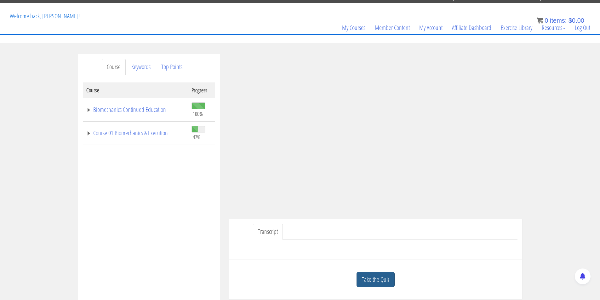 This screenshot has height=300, width=600. I want to click on span: 47%, so click(197, 137).